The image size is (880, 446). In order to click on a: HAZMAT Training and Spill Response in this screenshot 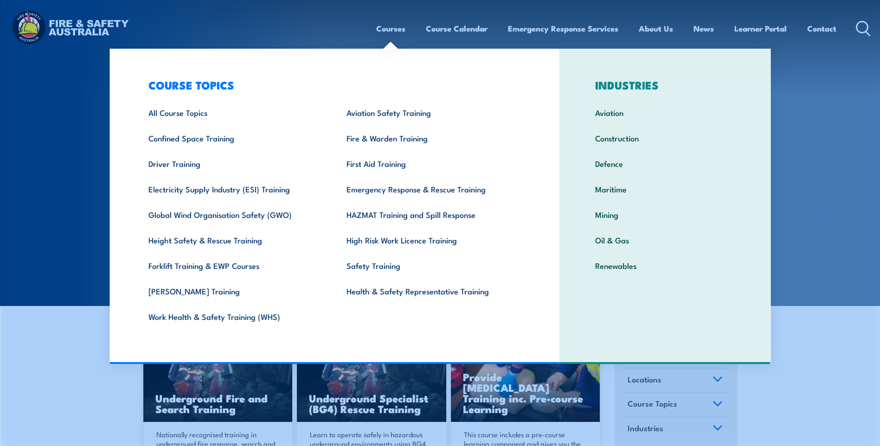, I will do `click(431, 214)`.